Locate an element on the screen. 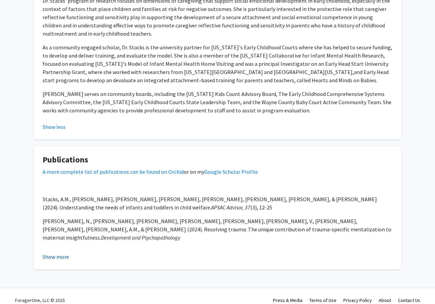  em: Development and Psychopathology is located at coordinates (140, 238).